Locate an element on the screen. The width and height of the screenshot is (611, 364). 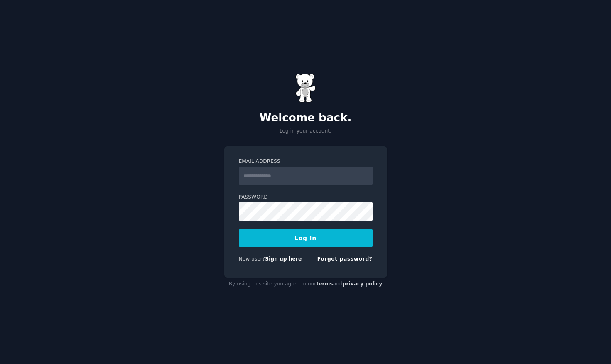
a: terms is located at coordinates (324, 284).